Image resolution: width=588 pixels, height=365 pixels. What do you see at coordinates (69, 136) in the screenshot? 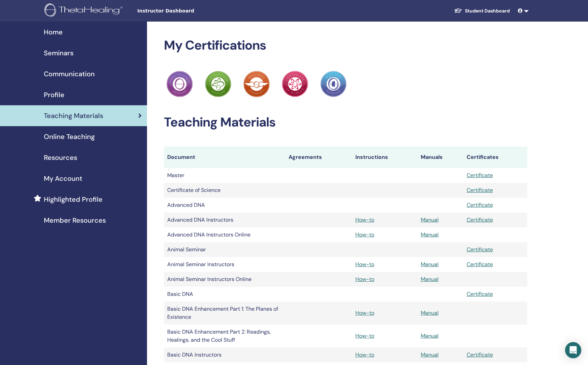
I see `span: Online Teaching` at bounding box center [69, 136].